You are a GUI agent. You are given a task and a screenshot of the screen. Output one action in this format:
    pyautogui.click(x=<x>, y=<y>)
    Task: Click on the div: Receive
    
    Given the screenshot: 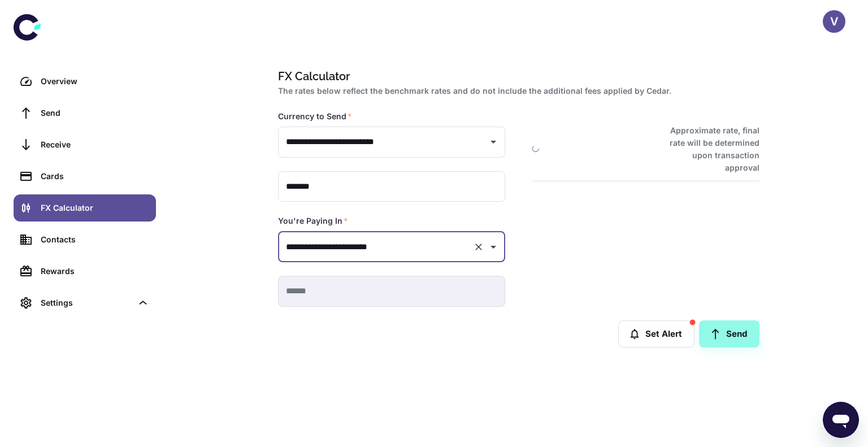 What is the action you would take?
    pyautogui.click(x=95, y=144)
    